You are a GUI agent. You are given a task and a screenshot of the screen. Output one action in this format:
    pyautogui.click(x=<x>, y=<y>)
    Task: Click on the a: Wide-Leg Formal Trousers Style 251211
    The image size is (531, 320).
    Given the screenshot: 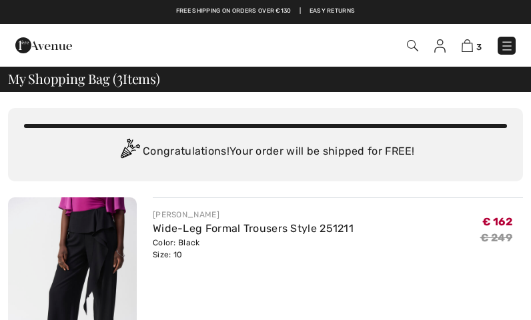 What is the action you would take?
    pyautogui.click(x=253, y=228)
    